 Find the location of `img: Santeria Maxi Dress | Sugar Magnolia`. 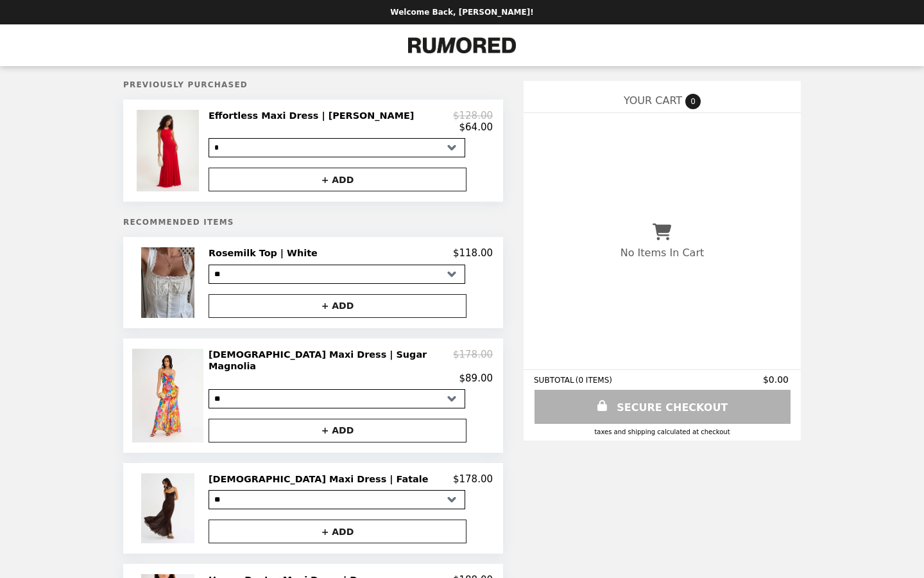

img: Santeria Maxi Dress | Sugar Magnolia is located at coordinates (169, 396).